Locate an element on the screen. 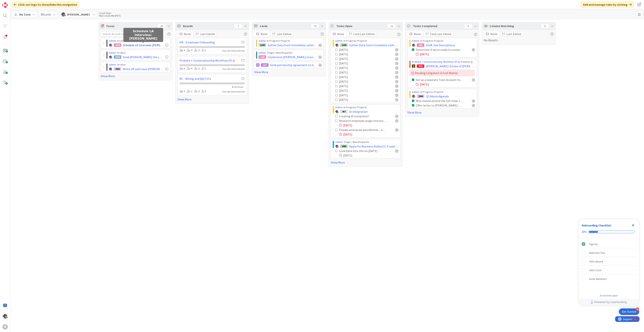 The width and height of the screenshot is (644, 332). span: AI integration is located at coordinates (358, 112).